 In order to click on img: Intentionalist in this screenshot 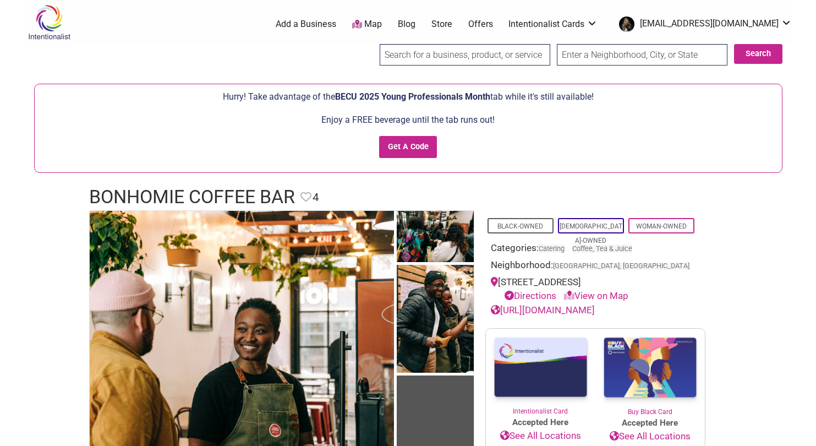, I will do `click(49, 22)`.